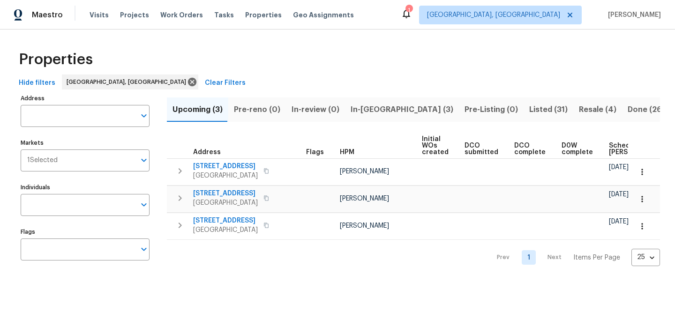 The height and width of the screenshot is (312, 675). What do you see at coordinates (323, 15) in the screenshot?
I see `span: Geo Assignments` at bounding box center [323, 15].